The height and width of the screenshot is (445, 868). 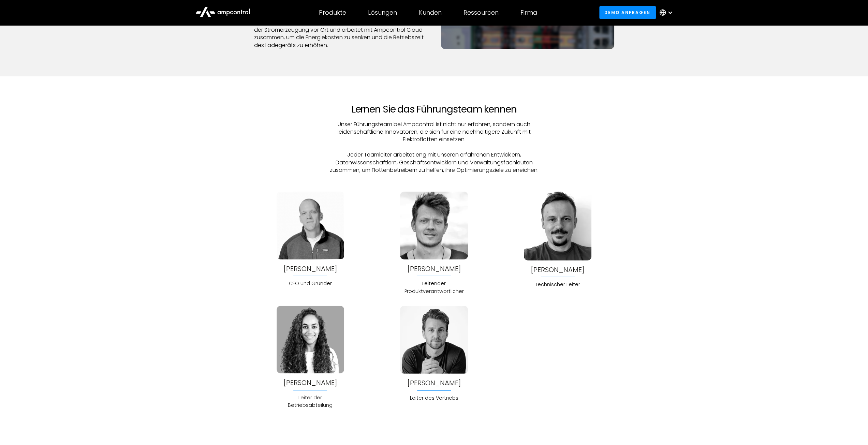 I want to click on p: Unser Führungsteam bei Ampcontrol ist nicht nur erfahren, sondern auch leidenschaftliche Innovato..., so click(x=434, y=147).